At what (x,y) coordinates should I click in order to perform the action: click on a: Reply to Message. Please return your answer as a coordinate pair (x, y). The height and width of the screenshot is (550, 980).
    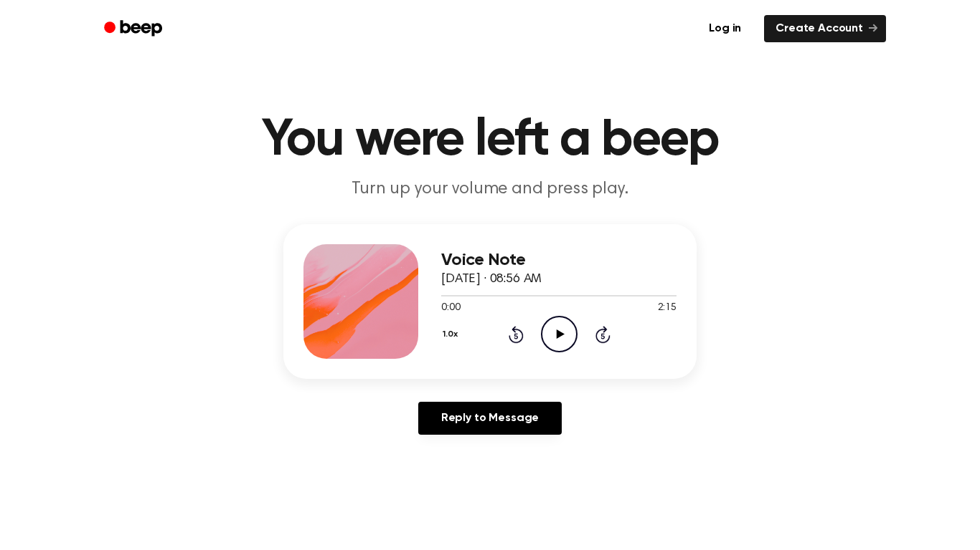
    Looking at the image, I should click on (490, 419).